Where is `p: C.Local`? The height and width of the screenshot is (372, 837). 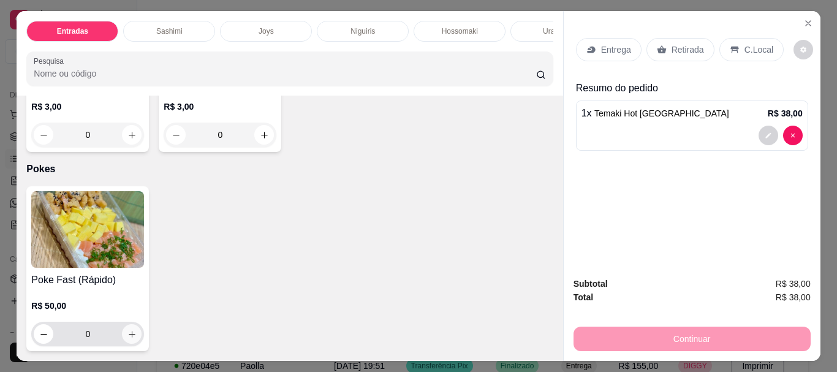 p: C.Local is located at coordinates (758, 50).